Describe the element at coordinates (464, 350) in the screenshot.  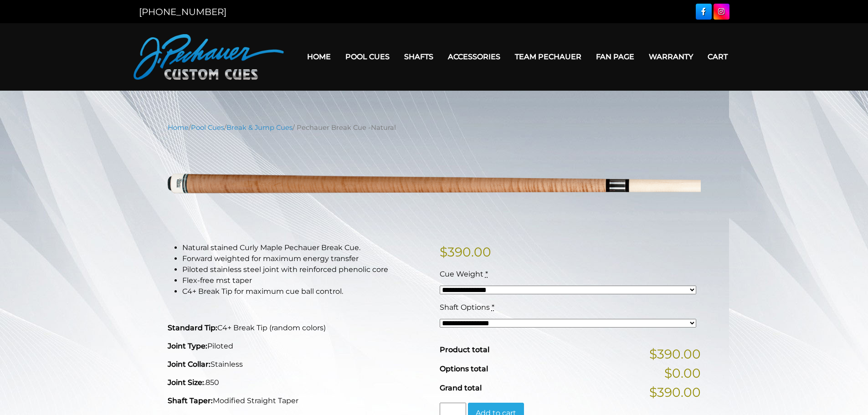
I see `span: Product total` at that location.